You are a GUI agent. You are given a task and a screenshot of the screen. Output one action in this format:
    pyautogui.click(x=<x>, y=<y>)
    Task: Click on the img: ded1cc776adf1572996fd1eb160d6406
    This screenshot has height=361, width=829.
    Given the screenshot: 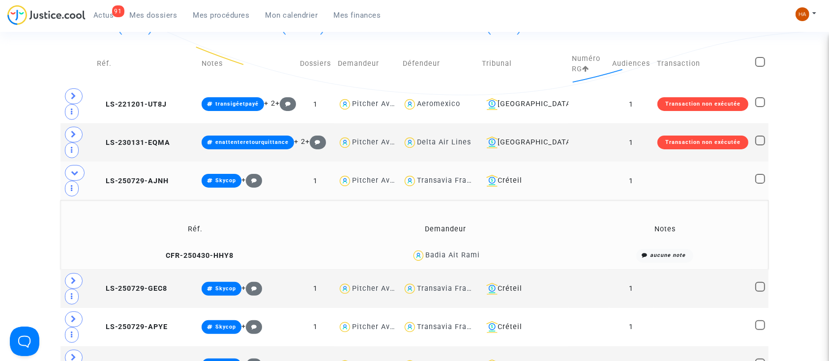 What is the action you would take?
    pyautogui.click(x=803, y=14)
    